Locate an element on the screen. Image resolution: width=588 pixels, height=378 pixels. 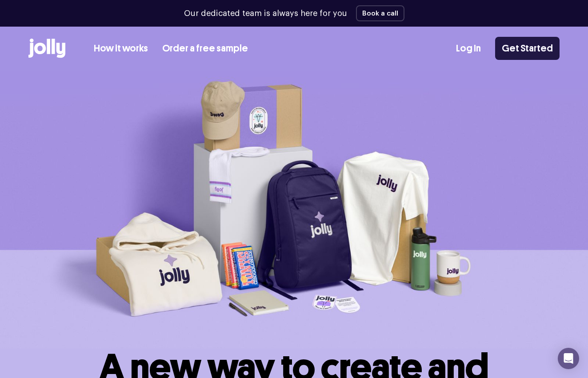
a: How it works is located at coordinates (121, 49).